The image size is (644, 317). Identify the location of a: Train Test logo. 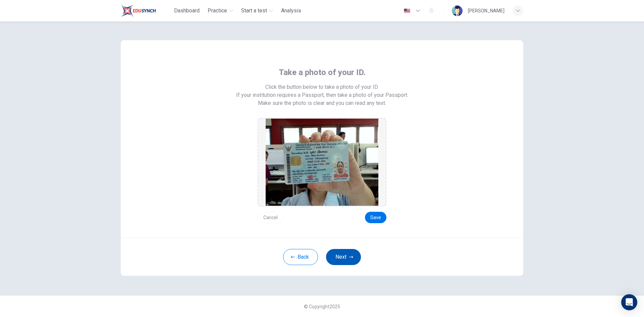
(146, 11).